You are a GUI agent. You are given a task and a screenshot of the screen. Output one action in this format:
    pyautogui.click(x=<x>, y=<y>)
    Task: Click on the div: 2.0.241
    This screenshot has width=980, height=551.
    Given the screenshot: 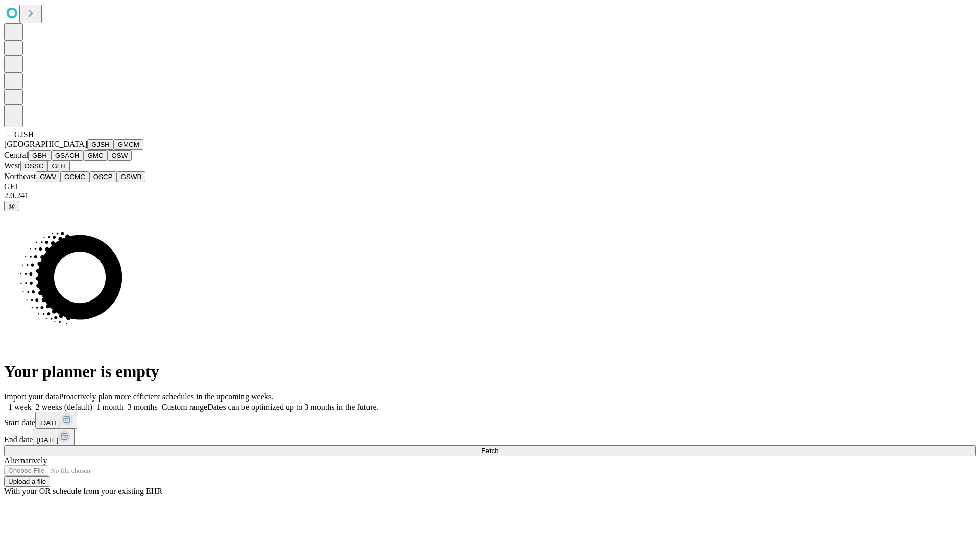 What is the action you would take?
    pyautogui.click(x=490, y=196)
    